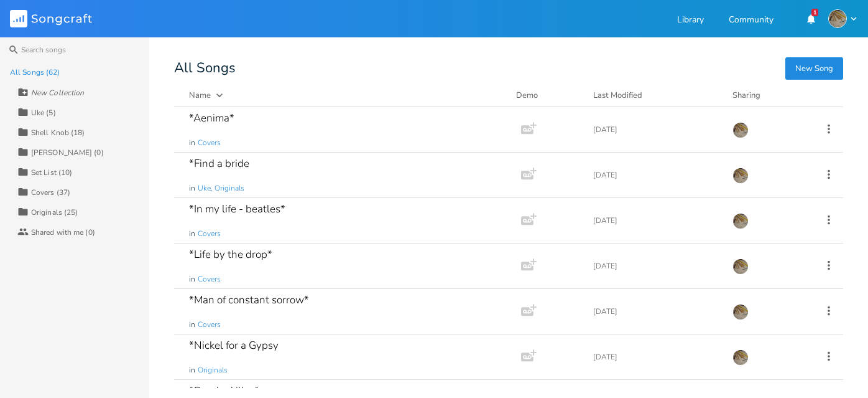 This screenshot has width=868, height=398. What do you see at coordinates (52, 172) in the screenshot?
I see `div: Set List (10)` at bounding box center [52, 172].